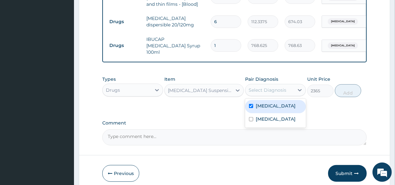 The height and width of the screenshot is (185, 395). What do you see at coordinates (348, 91) in the screenshot?
I see `button: Add` at bounding box center [348, 91].